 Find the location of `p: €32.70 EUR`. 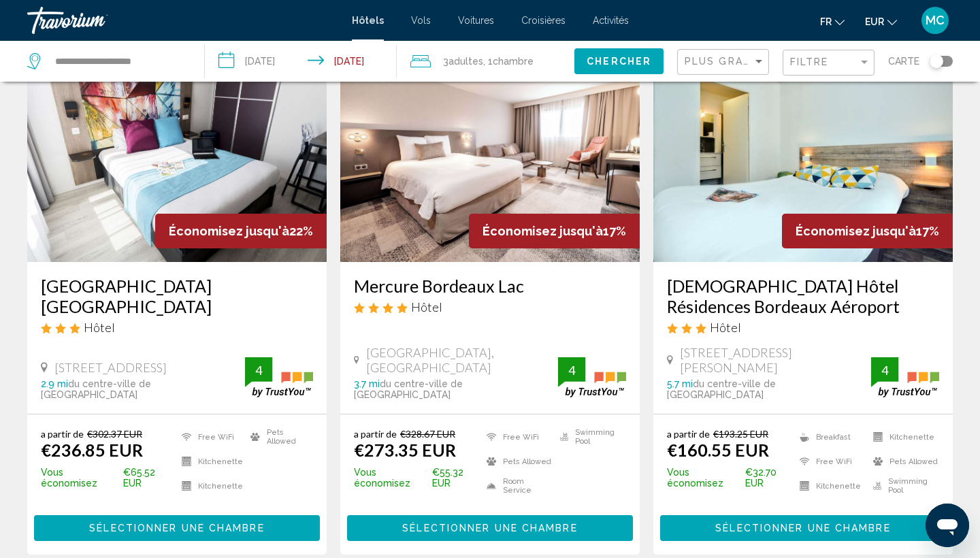

p: €32.70 EUR is located at coordinates (730, 477).